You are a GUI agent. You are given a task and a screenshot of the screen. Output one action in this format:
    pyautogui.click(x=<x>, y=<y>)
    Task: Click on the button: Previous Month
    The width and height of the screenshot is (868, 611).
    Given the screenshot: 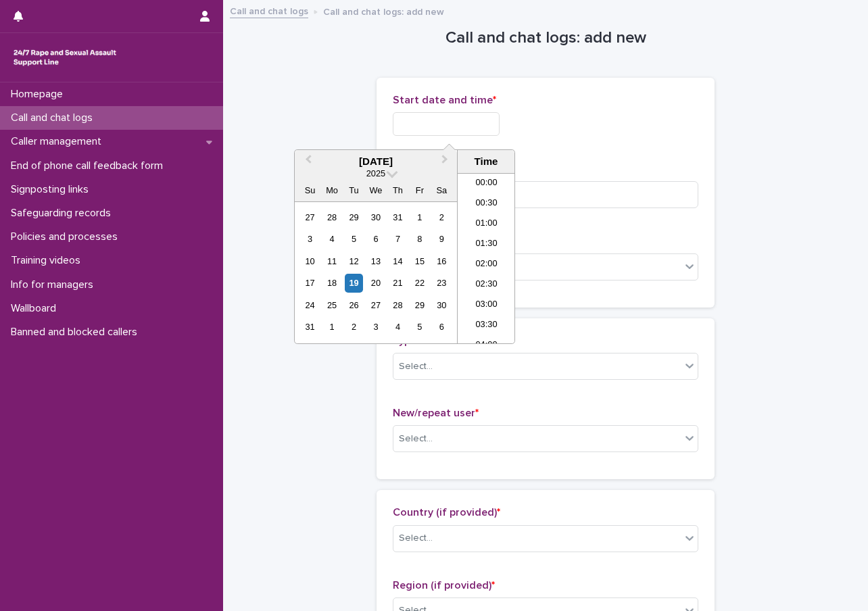 What is the action you would take?
    pyautogui.click(x=307, y=162)
    